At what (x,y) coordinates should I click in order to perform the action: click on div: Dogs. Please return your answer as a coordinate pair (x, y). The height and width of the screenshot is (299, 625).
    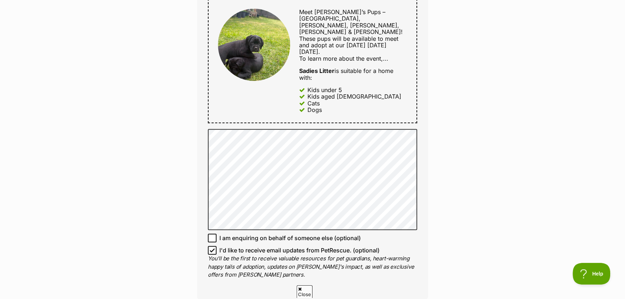
    Looking at the image, I should click on (315, 110).